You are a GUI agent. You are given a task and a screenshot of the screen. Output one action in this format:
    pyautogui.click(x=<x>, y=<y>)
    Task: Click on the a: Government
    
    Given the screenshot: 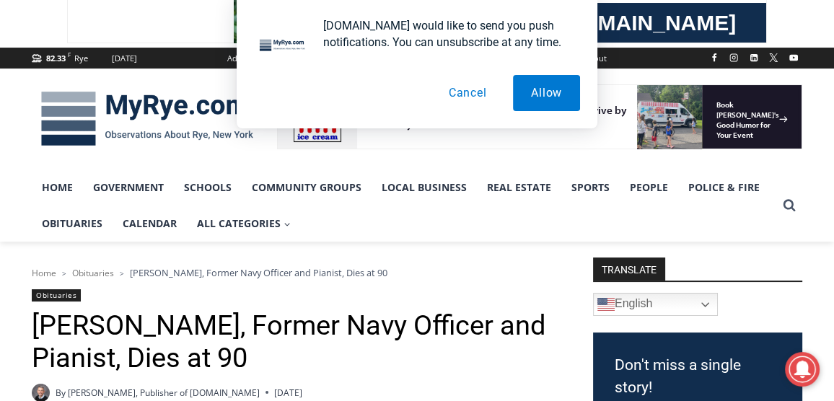 What is the action you would take?
    pyautogui.click(x=128, y=188)
    